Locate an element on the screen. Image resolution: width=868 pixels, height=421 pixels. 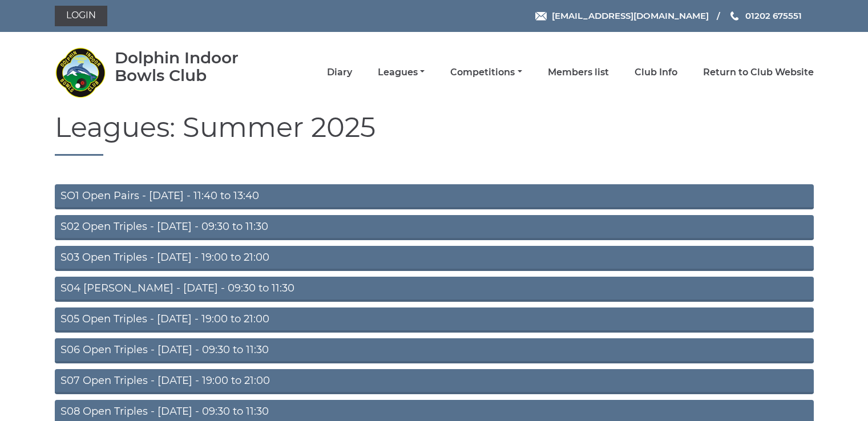
a: Club Info is located at coordinates (656, 72).